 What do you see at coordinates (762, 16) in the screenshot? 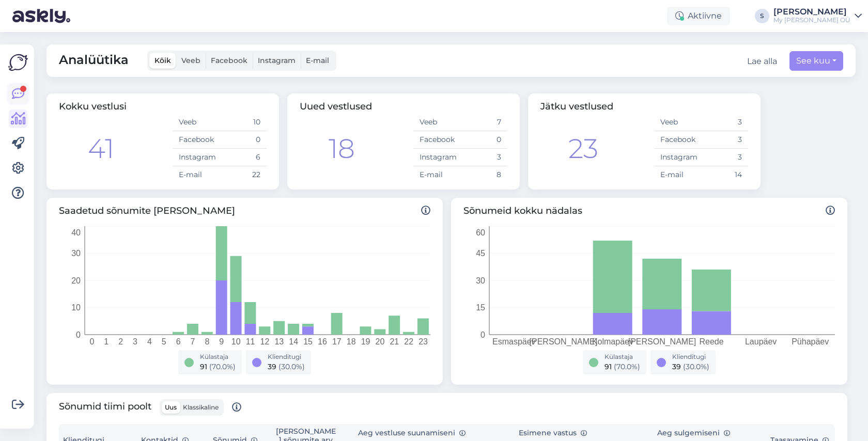
I see `div: S` at bounding box center [762, 16].